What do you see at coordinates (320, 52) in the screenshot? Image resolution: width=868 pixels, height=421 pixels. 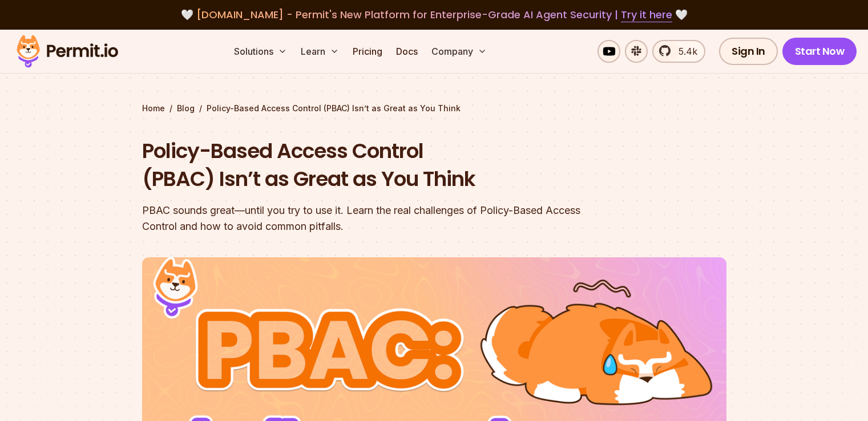 I see `button: Learn` at bounding box center [320, 52].